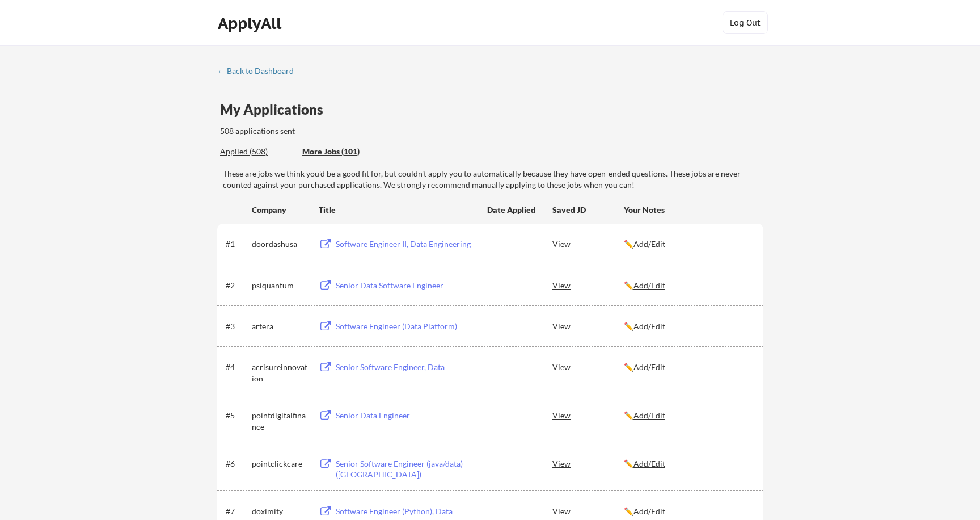  Describe the element at coordinates (280, 285) in the screenshot. I see `div: psiquantum` at that location.